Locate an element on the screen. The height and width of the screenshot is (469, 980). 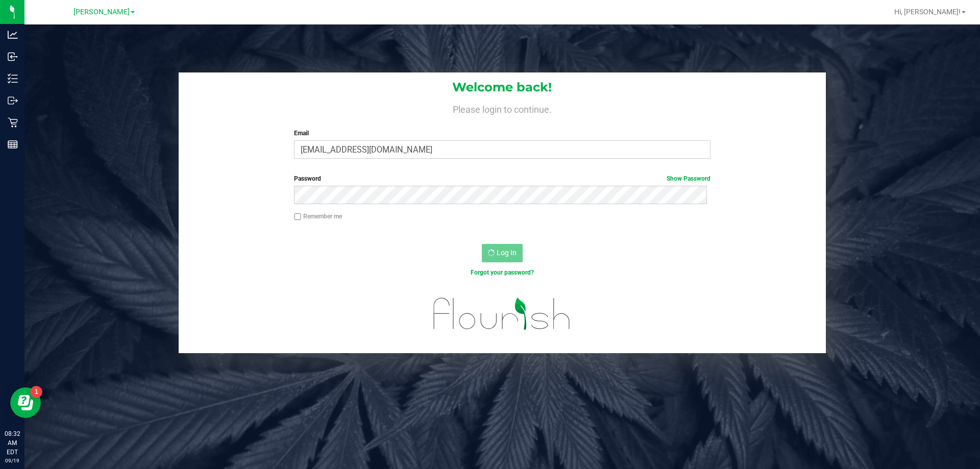
inline-svg: Outbound is located at coordinates (12, 100).